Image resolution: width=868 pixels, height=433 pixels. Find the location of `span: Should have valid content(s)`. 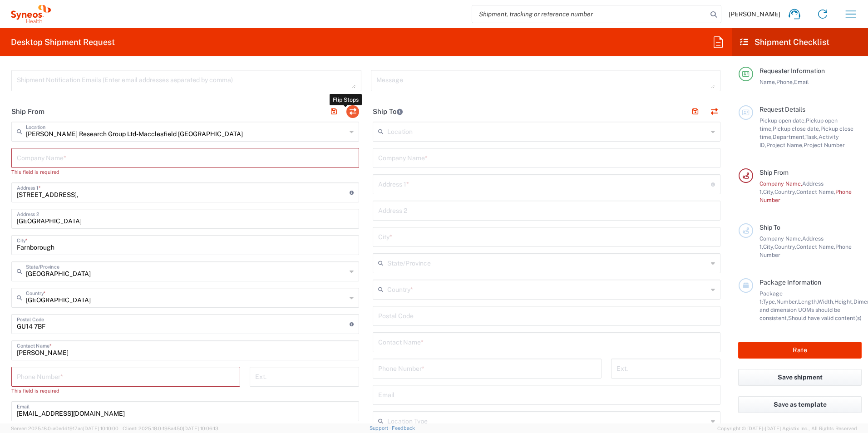

span: Should have valid content(s) is located at coordinates (825, 318).